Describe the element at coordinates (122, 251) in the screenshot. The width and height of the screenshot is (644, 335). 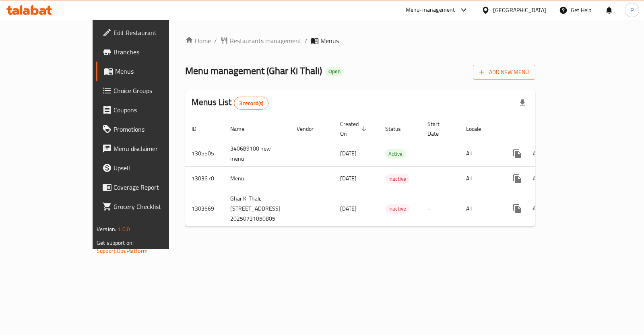
I see `a: Support.OpsPlatform` at that location.